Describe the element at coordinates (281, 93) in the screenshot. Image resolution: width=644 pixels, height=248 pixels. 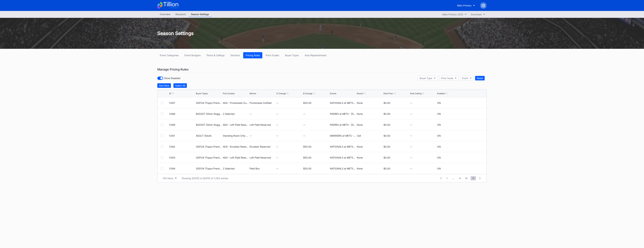
I see `div: % Change` at that location.